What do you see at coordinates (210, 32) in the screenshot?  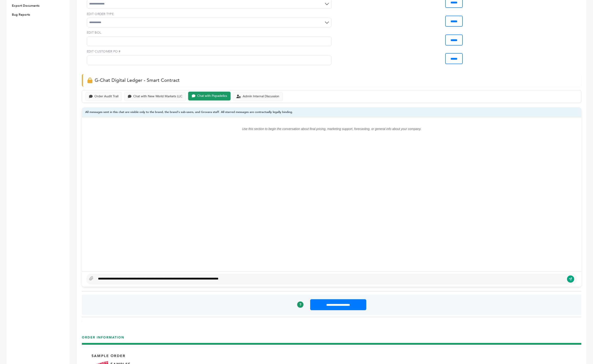 I see `label: EDIT BOL` at bounding box center [210, 32].